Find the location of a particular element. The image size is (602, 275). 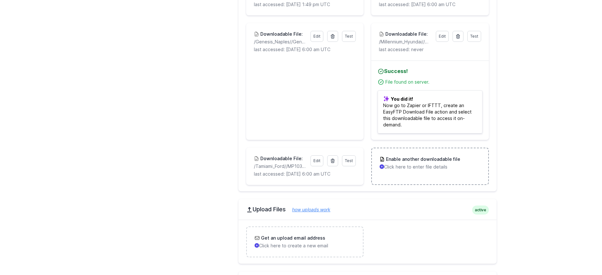

p: Click here to enter file details is located at coordinates (430, 167).